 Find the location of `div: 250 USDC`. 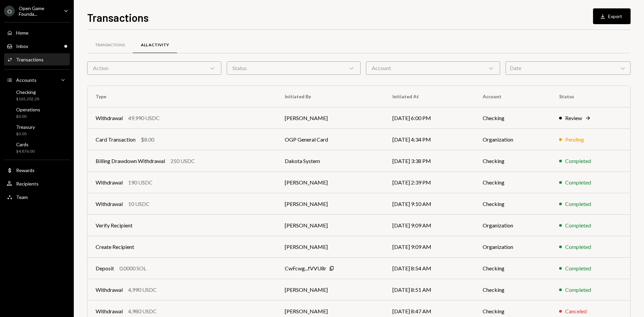

div: 250 USDC is located at coordinates (183, 161).